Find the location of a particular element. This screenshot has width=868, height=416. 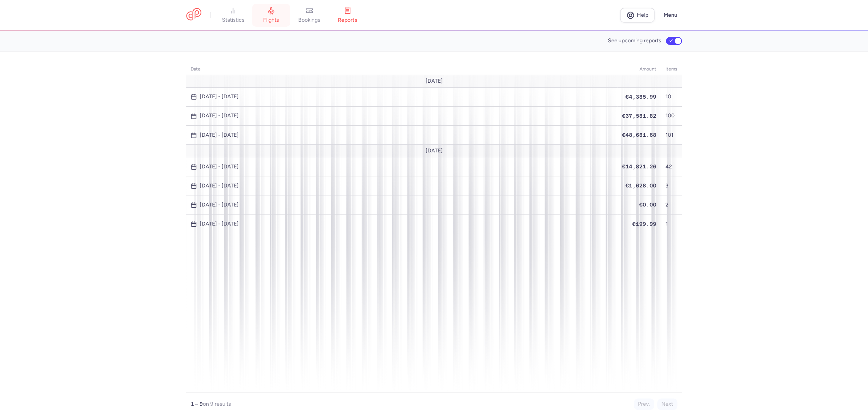

span: €1,628.00 is located at coordinates (641, 186).